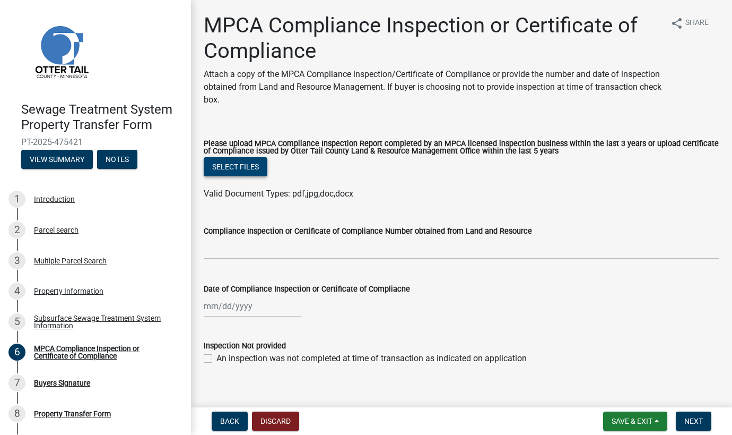 This screenshot has width=732, height=435. I want to click on label: An inspection was not completed at time of transaction as indicated on application, so click(372, 358).